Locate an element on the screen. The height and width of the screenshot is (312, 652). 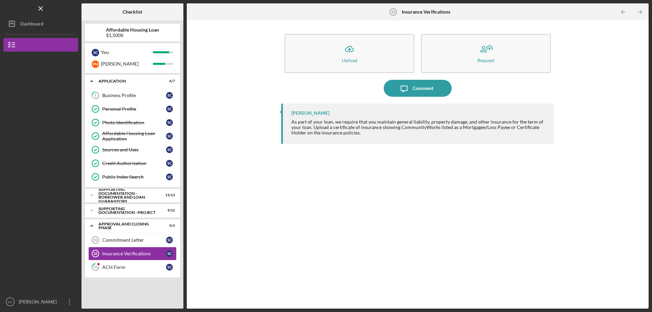
button: Upload is located at coordinates (349, 53).